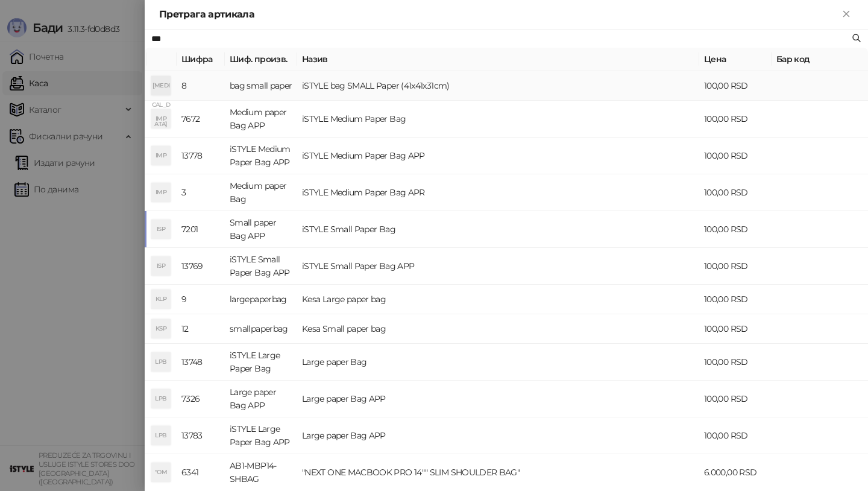 Image resolution: width=868 pixels, height=491 pixels. I want to click on div: KLP, so click(161, 299).